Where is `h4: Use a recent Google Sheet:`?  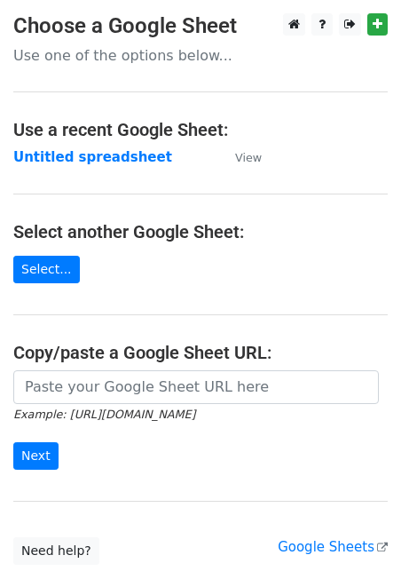 h4: Use a recent Google Sheet: is located at coordinates (201, 130).